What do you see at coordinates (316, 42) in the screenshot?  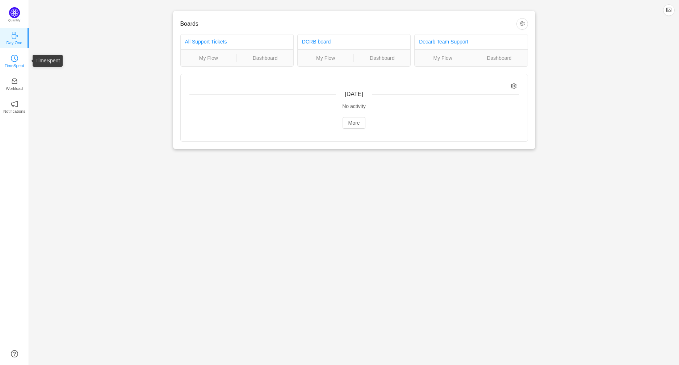 I see `a: DCRB board` at bounding box center [316, 42].